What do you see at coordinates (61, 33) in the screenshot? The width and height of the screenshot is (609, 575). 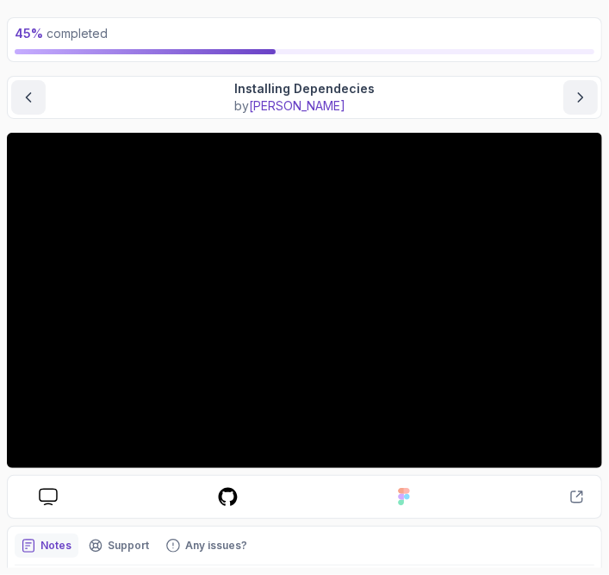 I see `span: completed` at bounding box center [61, 33].